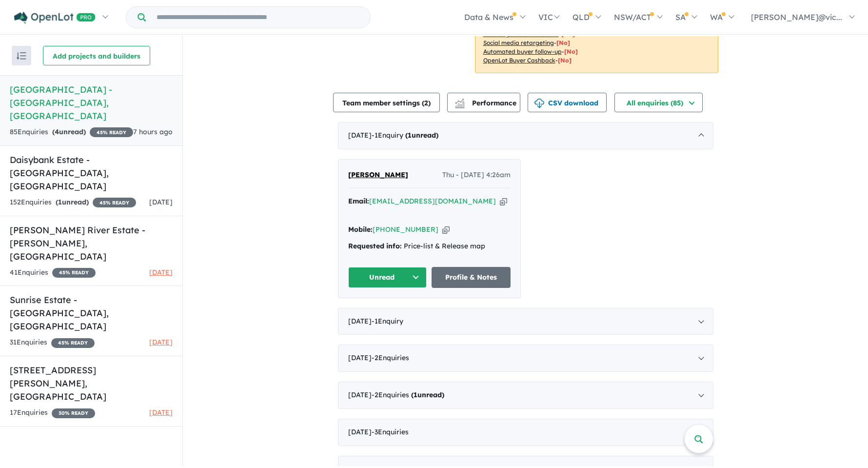  What do you see at coordinates (390, 432) in the screenshot?
I see `span: - 3 Enquir ies` at bounding box center [390, 432].